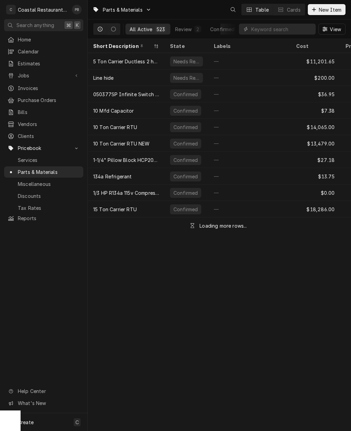 Image resolution: width=351 pixels, height=431 pixels. What do you see at coordinates (126, 94) in the screenshot?
I see `div: 050377SP Infinite Switch Compatible with Lincoln Equipment` at bounding box center [126, 94].